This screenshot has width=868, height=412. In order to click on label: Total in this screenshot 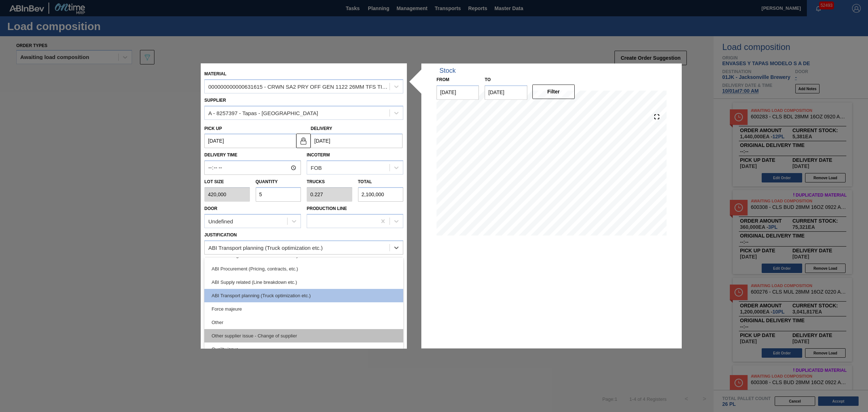, I will do `click(365, 182)`.